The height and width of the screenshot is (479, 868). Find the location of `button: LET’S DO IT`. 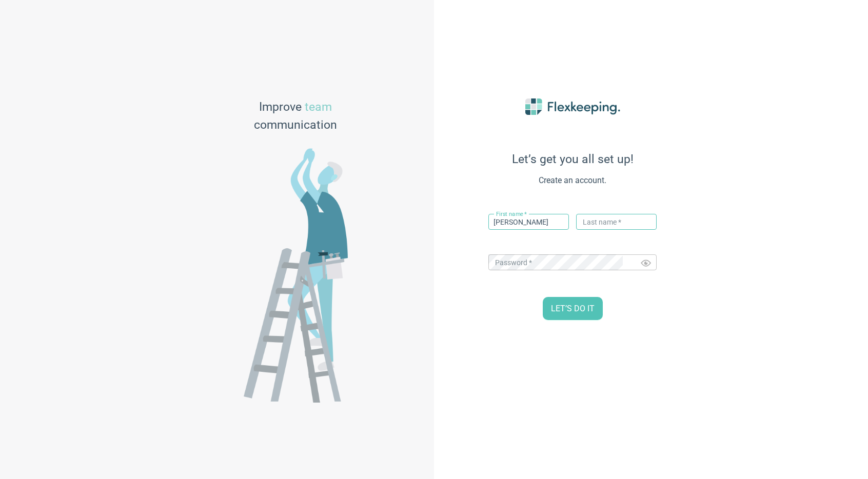

button: LET’S DO IT is located at coordinates (572, 308).